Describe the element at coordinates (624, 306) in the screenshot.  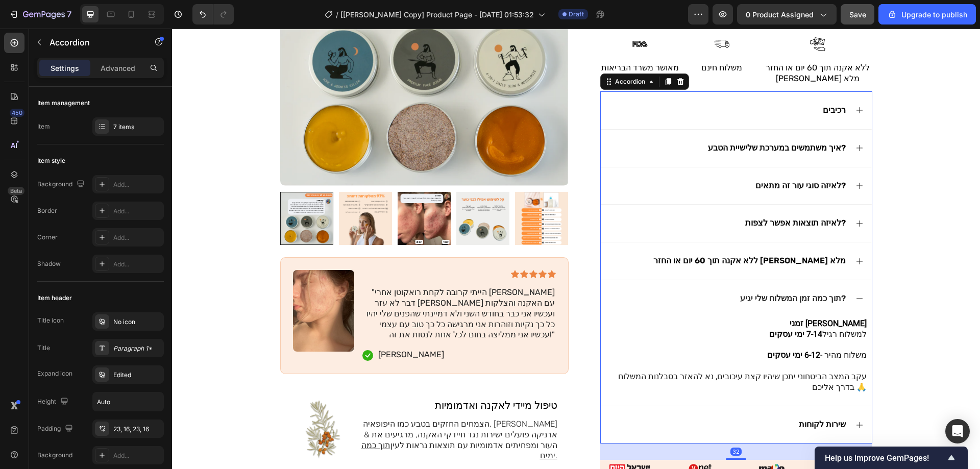
I see `strong: 7-14 ימי עסקים` at that location.